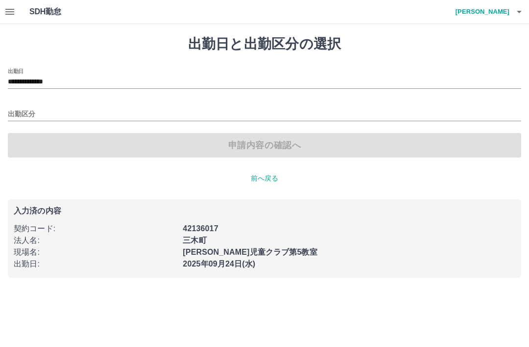 The width and height of the screenshot is (529, 347). What do you see at coordinates (265, 211) in the screenshot?
I see `p: 入力済の内容` at bounding box center [265, 211].